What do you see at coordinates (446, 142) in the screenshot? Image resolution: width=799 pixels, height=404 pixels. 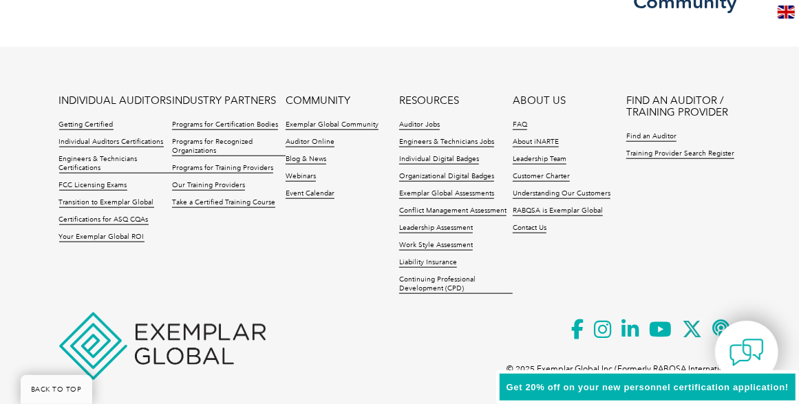 I see `a: Engineers & Technicians Jobs` at bounding box center [446, 142].